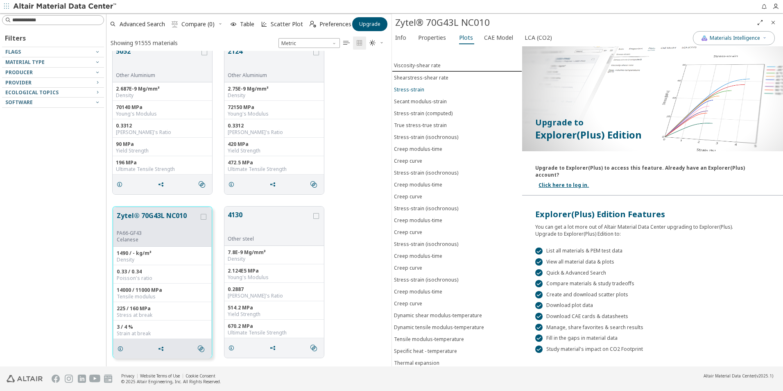  Describe the element at coordinates (162, 296) in the screenshot. I see `div: Tensile modulus` at that location.